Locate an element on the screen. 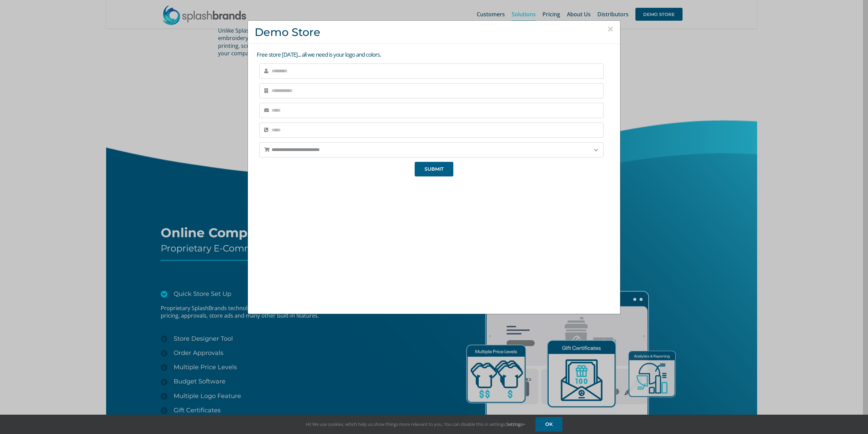 The image size is (868, 434). span: SUBMIT is located at coordinates (434, 169).